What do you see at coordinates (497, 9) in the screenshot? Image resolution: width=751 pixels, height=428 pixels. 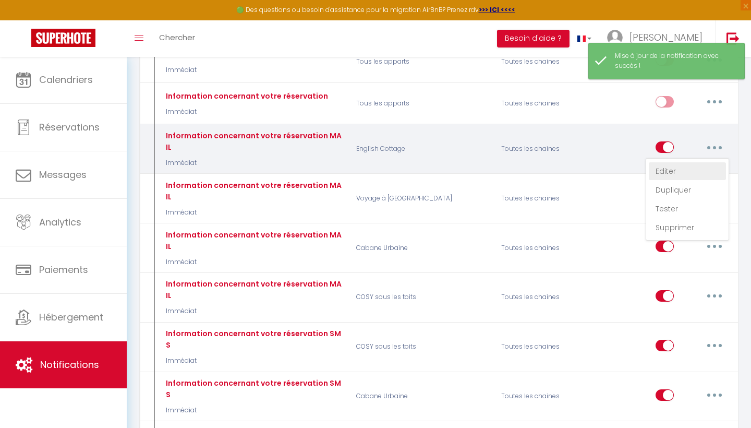 I see `a: >>> ICI <<<<` at bounding box center [497, 9].